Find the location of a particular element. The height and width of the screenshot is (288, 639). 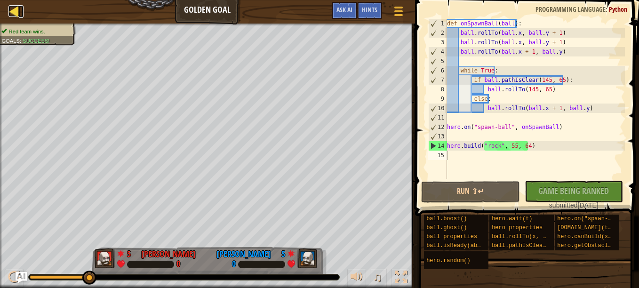

span: Programming language is located at coordinates (571, 9).